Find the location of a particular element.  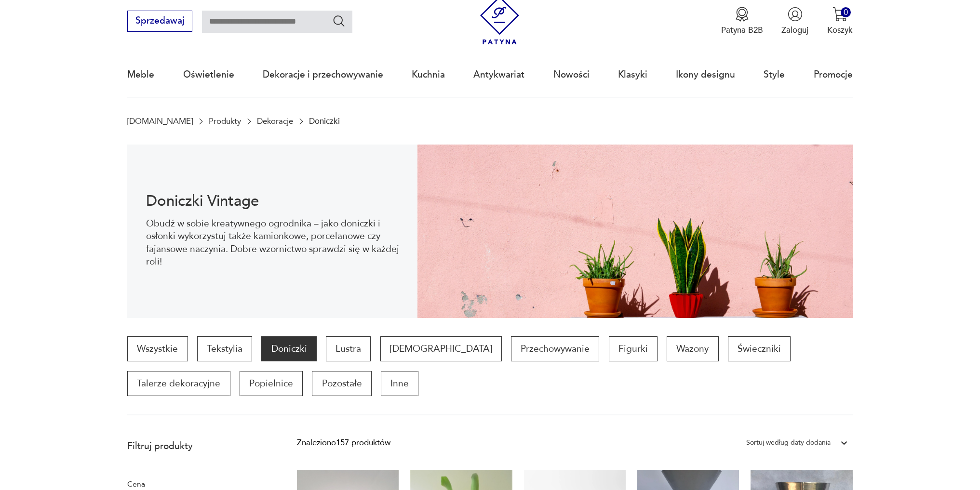

p: Pozostałe is located at coordinates (341, 383).